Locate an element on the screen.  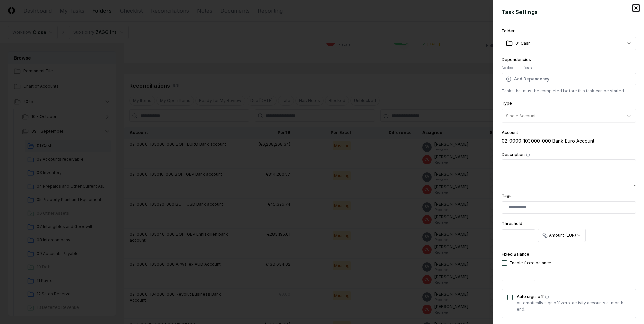
label: Auto sign-off is located at coordinates (573, 297).